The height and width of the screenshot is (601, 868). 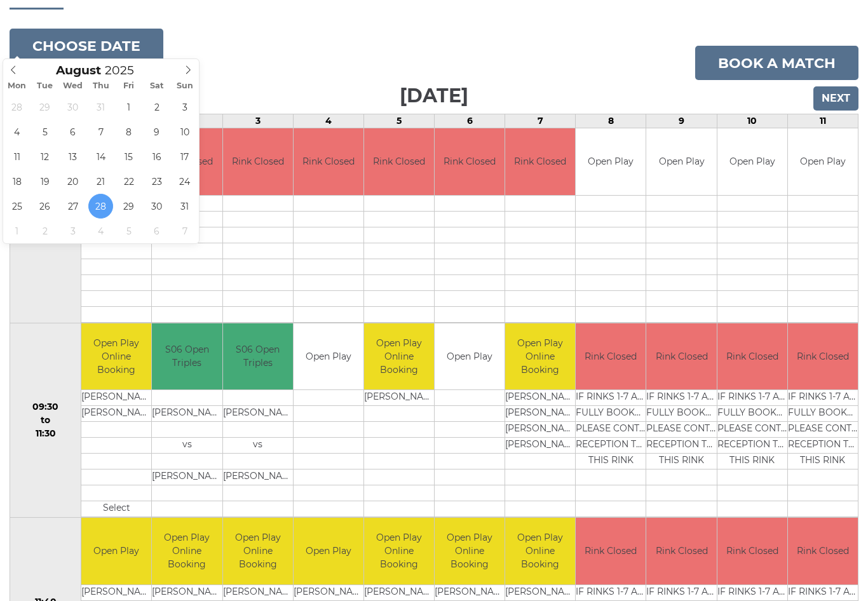 What do you see at coordinates (398, 121) in the screenshot?
I see `td: 5` at bounding box center [398, 121].